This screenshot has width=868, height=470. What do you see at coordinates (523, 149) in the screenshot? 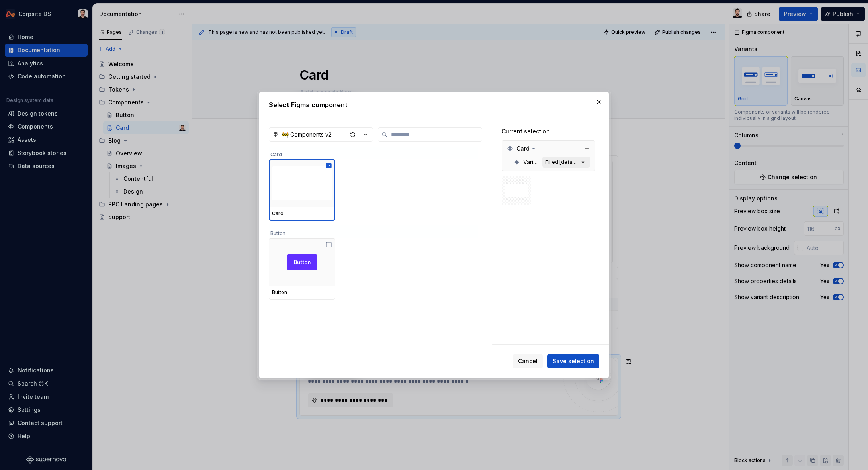
I see `span: Card` at bounding box center [523, 149].